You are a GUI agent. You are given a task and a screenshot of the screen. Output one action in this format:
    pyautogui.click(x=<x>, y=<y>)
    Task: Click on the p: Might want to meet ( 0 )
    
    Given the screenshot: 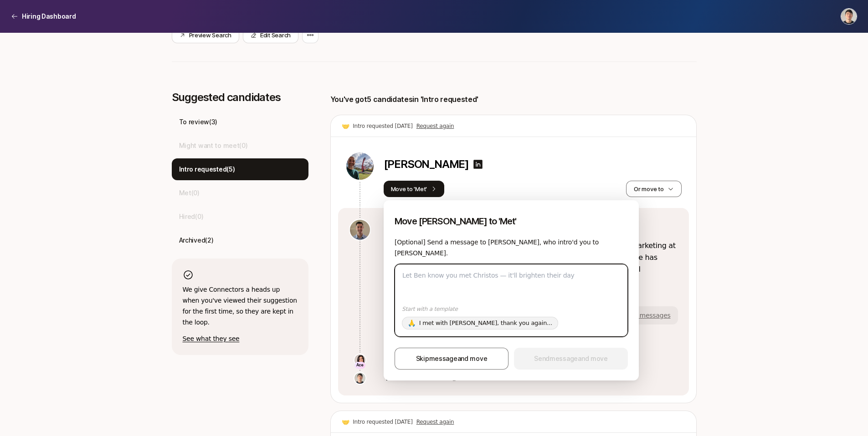 What is the action you would take?
    pyautogui.click(x=214, y=146)
    